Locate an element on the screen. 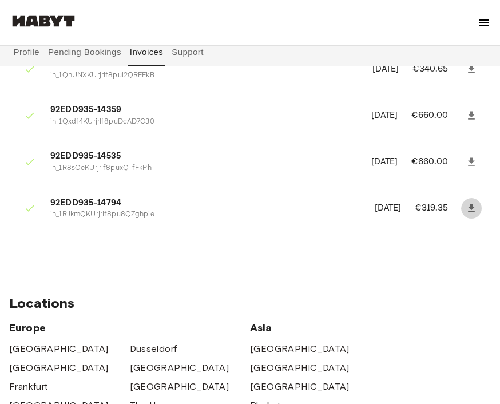 This screenshot has height=404, width=500. span: Frankfurt is located at coordinates (29, 387).